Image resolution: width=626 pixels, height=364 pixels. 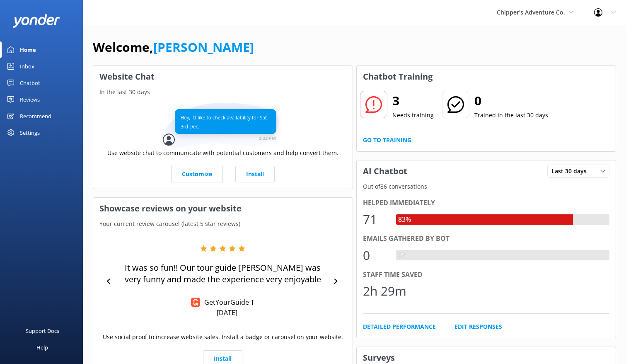 What do you see at coordinates (531, 12) in the screenshot?
I see `span: Chipper's Adventure Co.` at bounding box center [531, 12].